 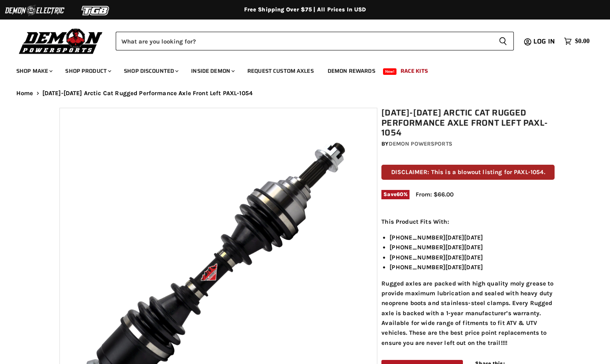 I want to click on span: From: $66.00, so click(x=434, y=194).